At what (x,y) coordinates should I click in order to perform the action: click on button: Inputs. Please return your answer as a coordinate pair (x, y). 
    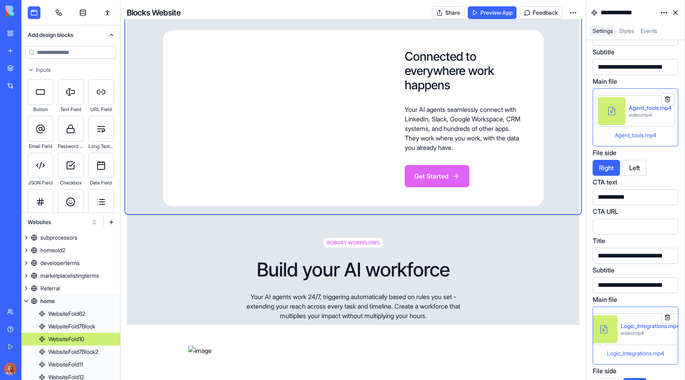
    Looking at the image, I should click on (71, 70).